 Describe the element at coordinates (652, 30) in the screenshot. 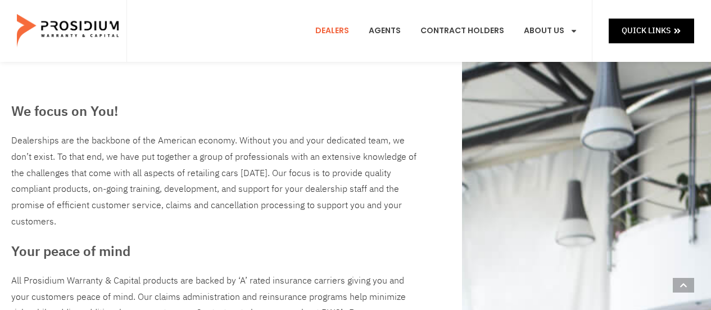

I see `a: Quick Links` at that location.